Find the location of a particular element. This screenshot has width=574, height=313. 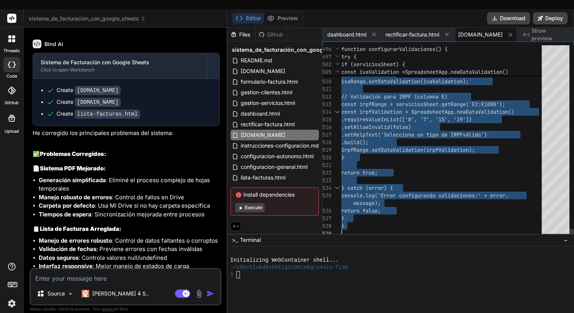

div: 515 is located at coordinates (327, 119).